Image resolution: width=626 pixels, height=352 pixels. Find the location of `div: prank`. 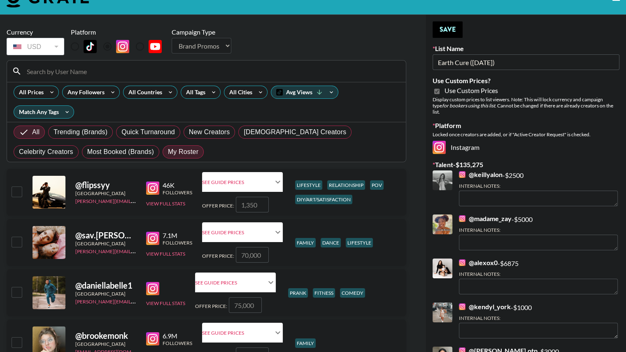

div: prank is located at coordinates (298, 293).